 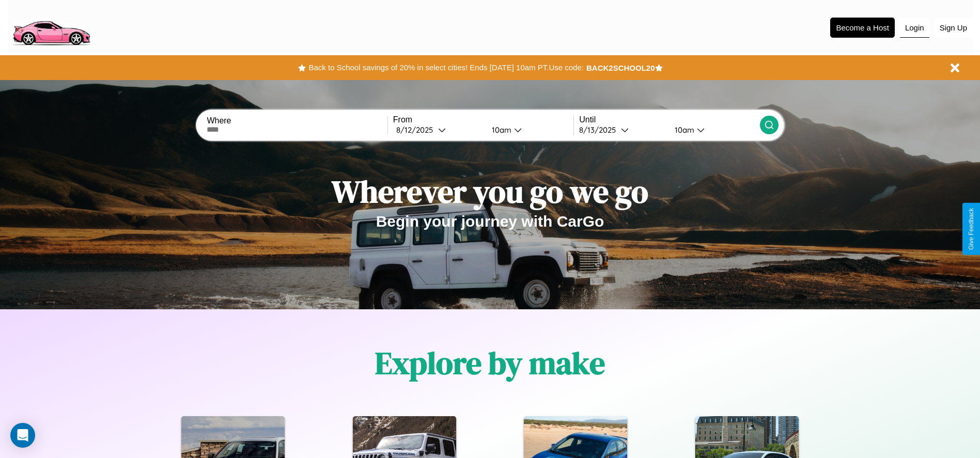 What do you see at coordinates (490, 363) in the screenshot?
I see `h1: Explore by make` at bounding box center [490, 363].